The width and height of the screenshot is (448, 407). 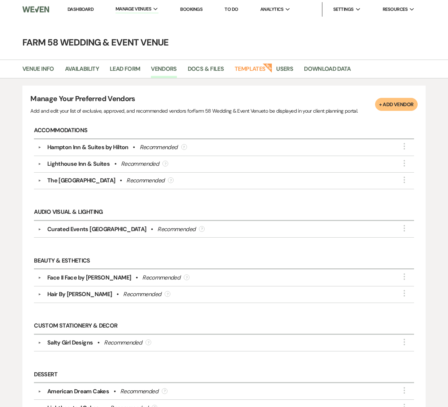 I want to click on h4: Manage Your Preferred Vendors, so click(x=194, y=100).